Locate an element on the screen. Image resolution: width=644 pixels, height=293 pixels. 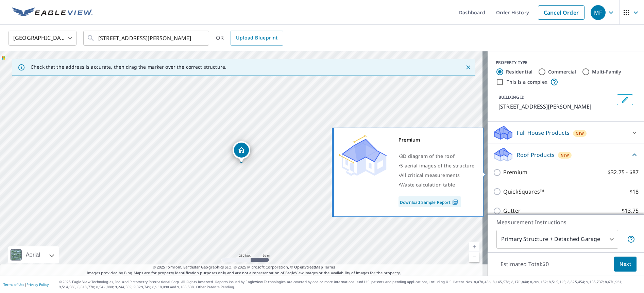
p: Check that the address is accurate, then drag the marker over the correct structure. is located at coordinates (129, 67).